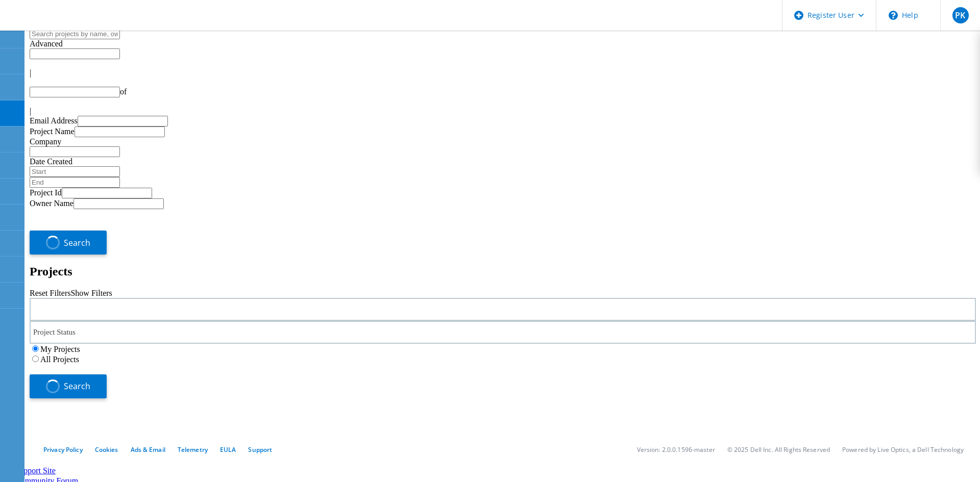 This screenshot has width=980, height=482. I want to click on a: Support Site, so click(36, 470).